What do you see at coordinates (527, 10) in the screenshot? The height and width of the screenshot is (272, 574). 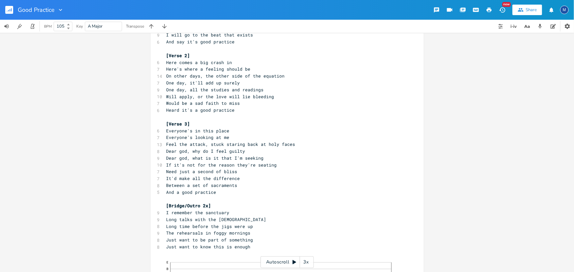 I see `button: Share` at bounding box center [527, 10].